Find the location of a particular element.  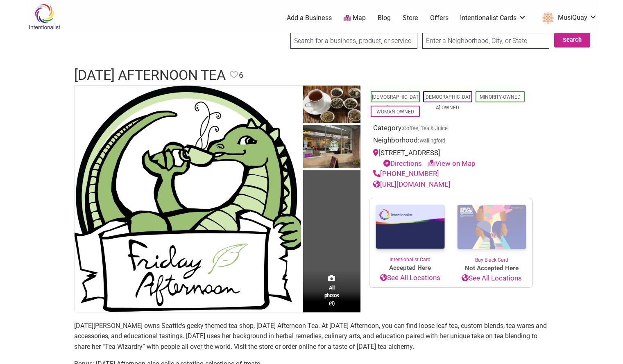

a: Offers is located at coordinates (439, 18).